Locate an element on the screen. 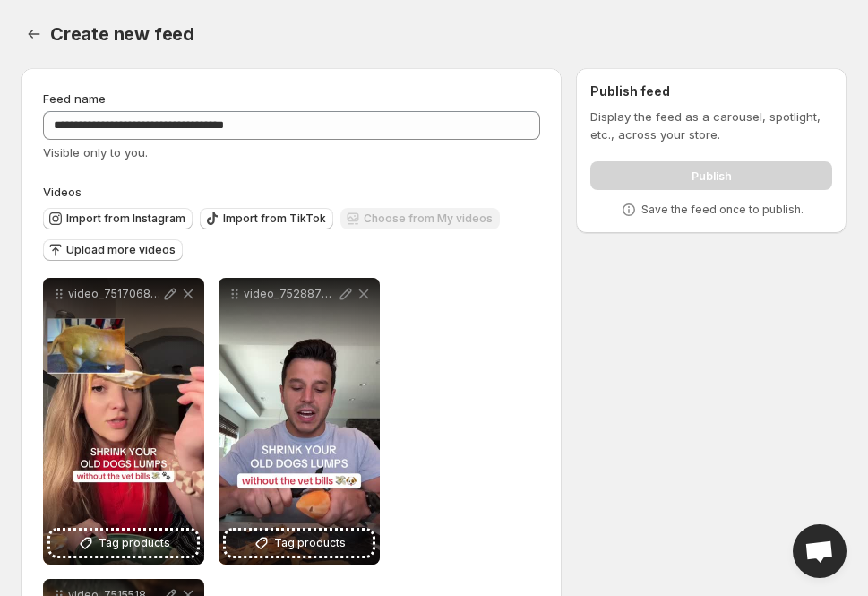 The width and height of the screenshot is (868, 596). span: Create new feed is located at coordinates (122, 34).